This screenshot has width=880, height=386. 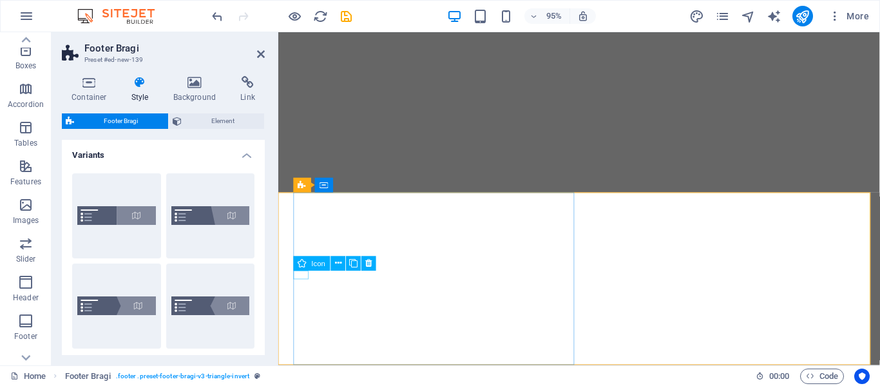 I want to click on p: Slider, so click(x=26, y=259).